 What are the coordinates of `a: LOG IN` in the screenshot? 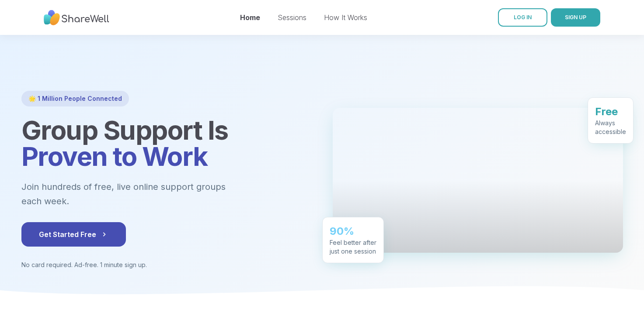 It's located at (523, 17).